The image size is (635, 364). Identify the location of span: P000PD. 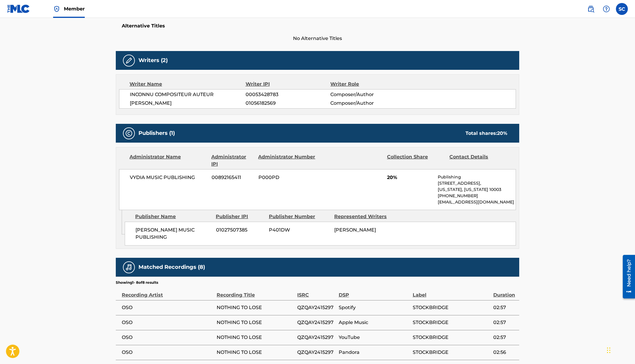
(287, 177).